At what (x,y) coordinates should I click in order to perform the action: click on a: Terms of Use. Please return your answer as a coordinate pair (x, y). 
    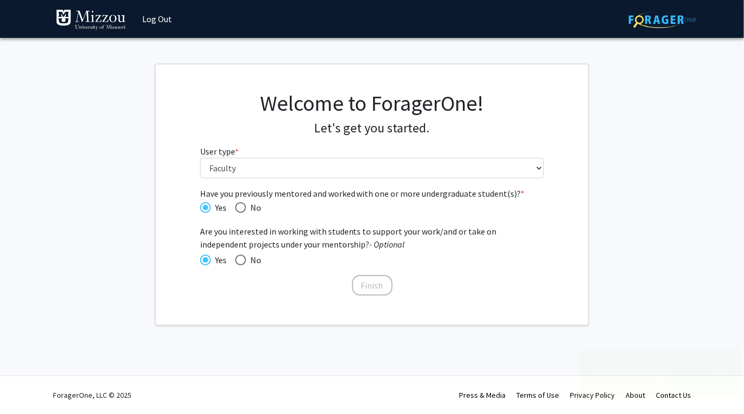
    Looking at the image, I should click on (538, 395).